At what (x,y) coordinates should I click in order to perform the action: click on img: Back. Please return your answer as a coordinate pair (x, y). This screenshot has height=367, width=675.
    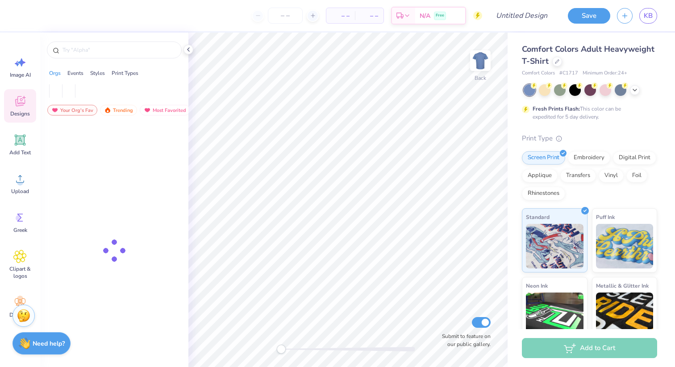
    Looking at the image, I should click on (480, 61).